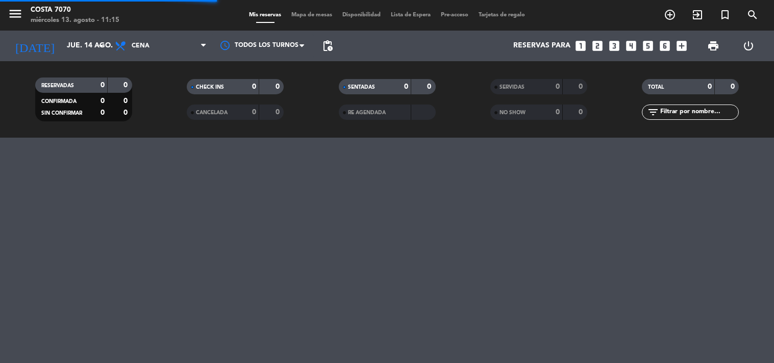 Image resolution: width=774 pixels, height=363 pixels. I want to click on span: Lista de Espera, so click(411, 15).